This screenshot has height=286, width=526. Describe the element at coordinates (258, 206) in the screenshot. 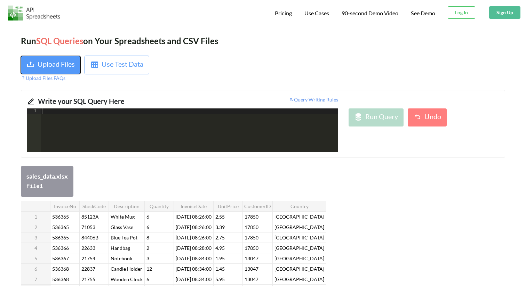

I see `th: CustomerID` at that location.